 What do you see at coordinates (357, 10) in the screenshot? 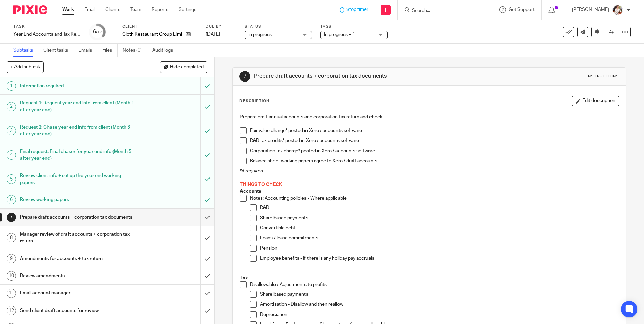
I see `span: Stop timer` at bounding box center [357, 10].